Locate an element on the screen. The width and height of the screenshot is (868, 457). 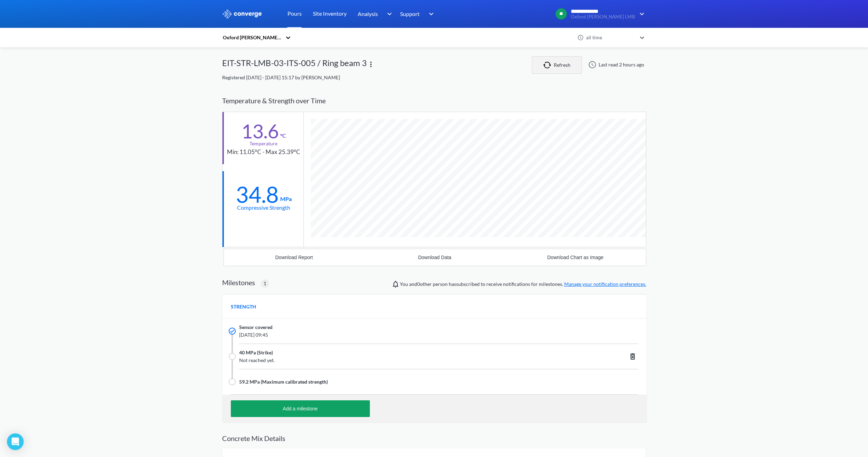
span: 1 is located at coordinates (265, 284).